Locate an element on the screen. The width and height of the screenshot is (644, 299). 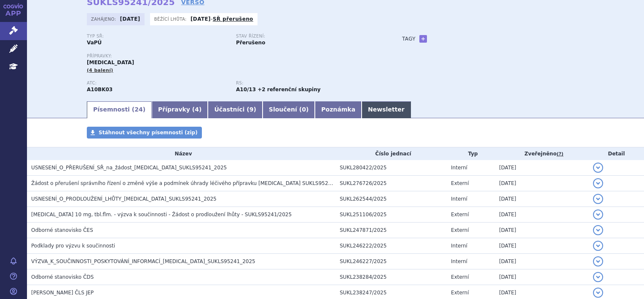
a: Stáhnout všechny písemnosti (zip) is located at coordinates (144, 133).